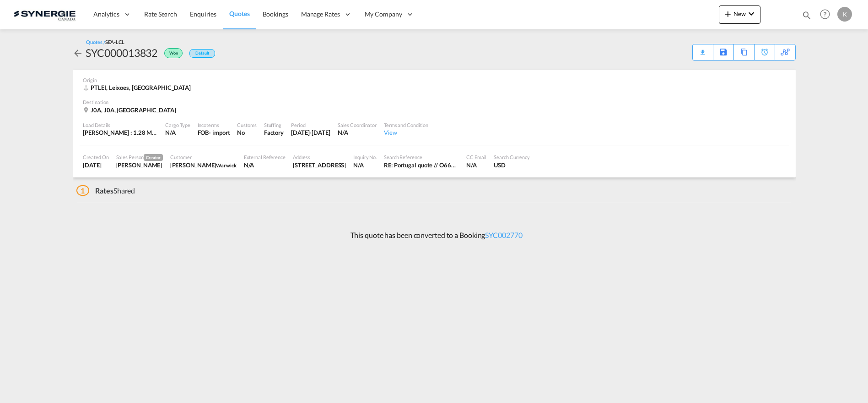 The image size is (868, 403). Describe the element at coordinates (825, 14) in the screenshot. I see `span: Help` at that location.